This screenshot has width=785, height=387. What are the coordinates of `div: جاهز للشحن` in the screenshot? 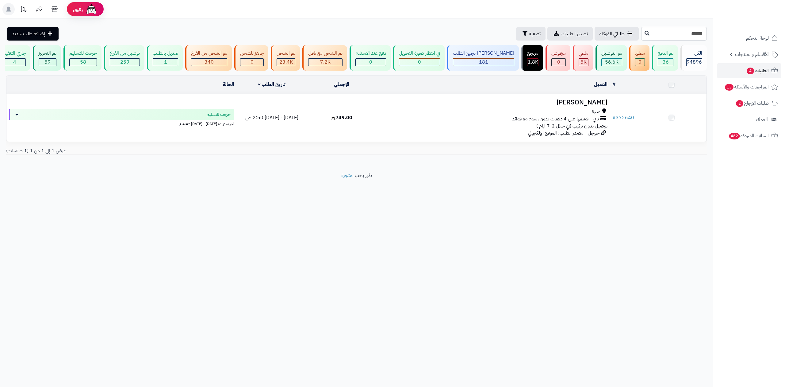 It's located at (252, 53).